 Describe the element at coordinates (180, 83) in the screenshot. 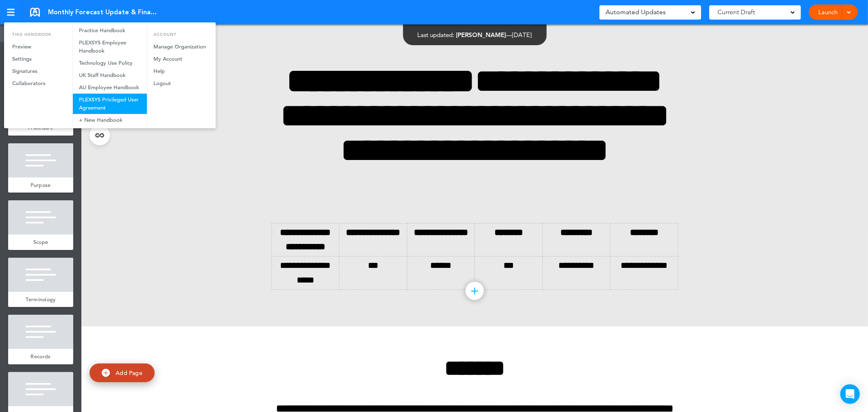

I see `a: Logout` at that location.